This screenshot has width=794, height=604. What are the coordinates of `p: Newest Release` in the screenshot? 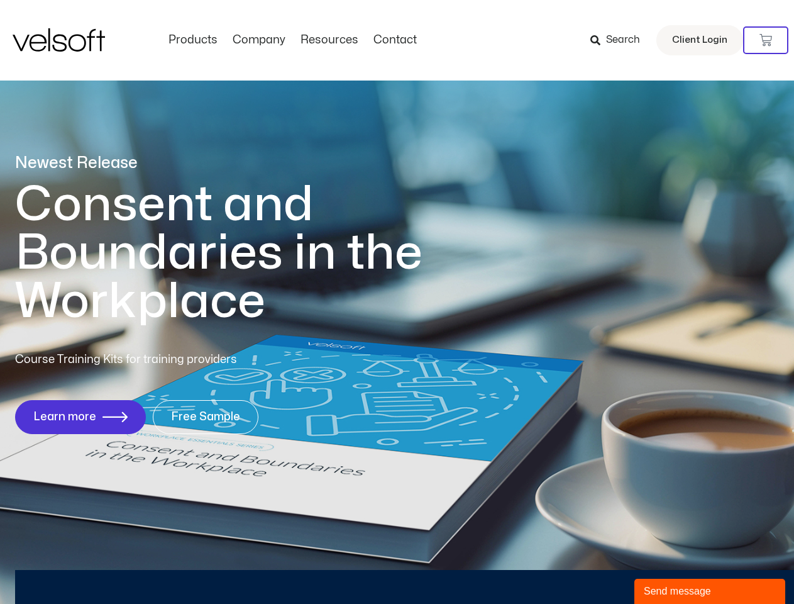 It's located at (245, 163).